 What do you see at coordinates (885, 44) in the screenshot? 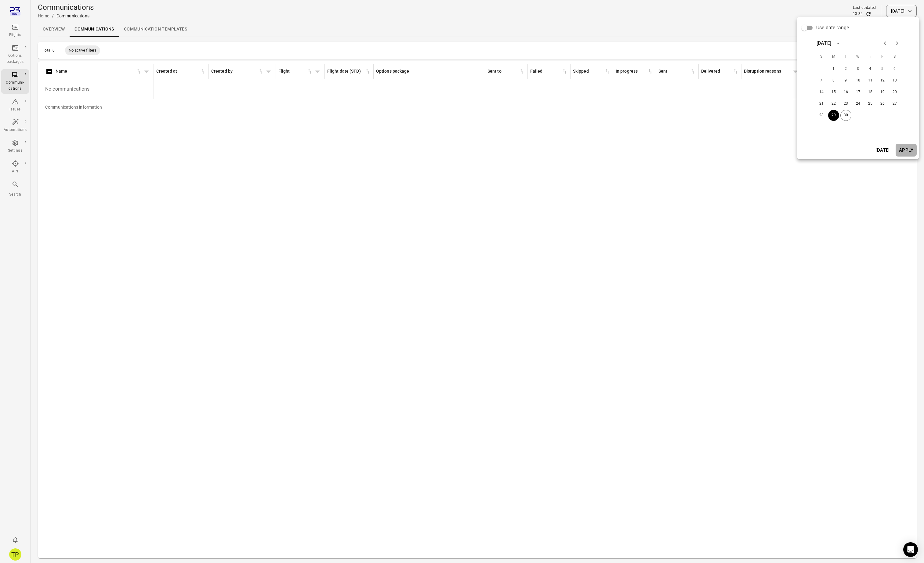
I see `button: Previous month` at bounding box center [885, 44].